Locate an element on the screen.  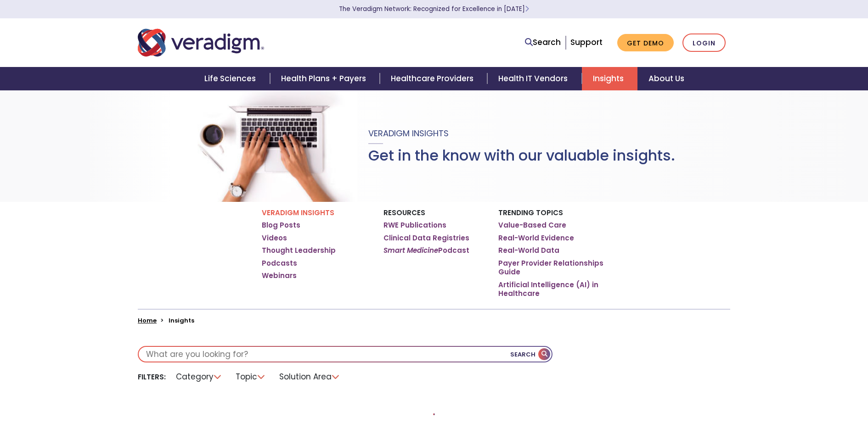
a: Health Plans + Payers is located at coordinates (325, 79).